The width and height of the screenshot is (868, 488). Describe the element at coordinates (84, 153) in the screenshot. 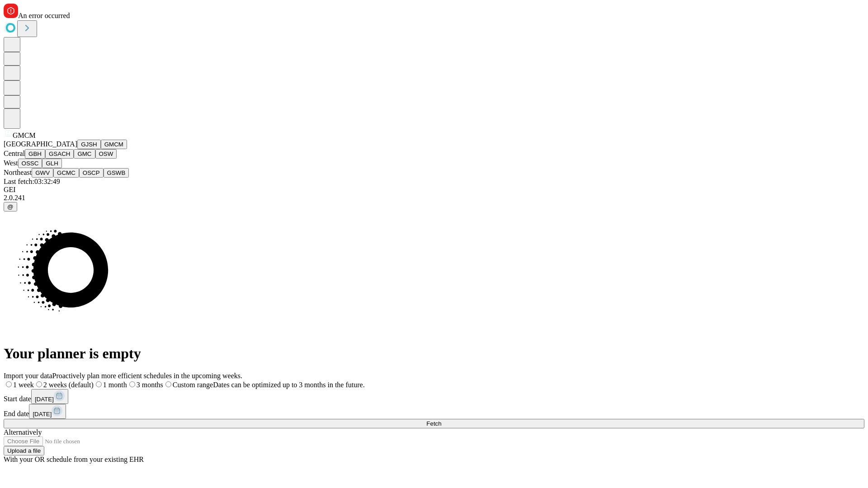

I see `button: GMC` at that location.